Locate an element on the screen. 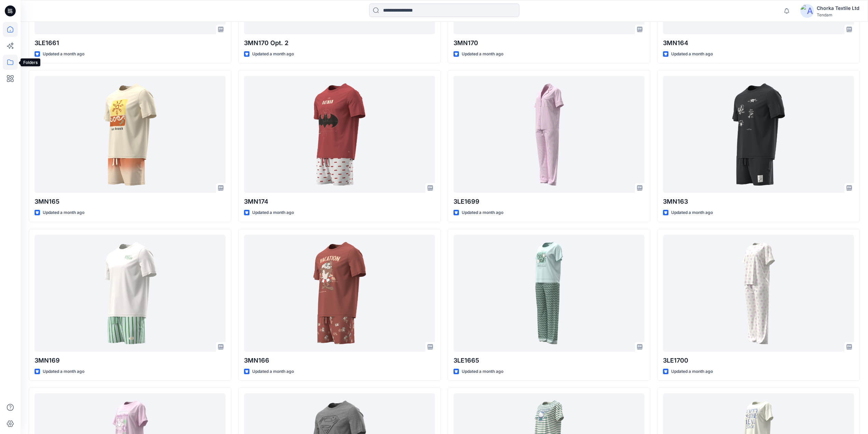 The height and width of the screenshot is (434, 868). p: 3LE1665 is located at coordinates (549, 361).